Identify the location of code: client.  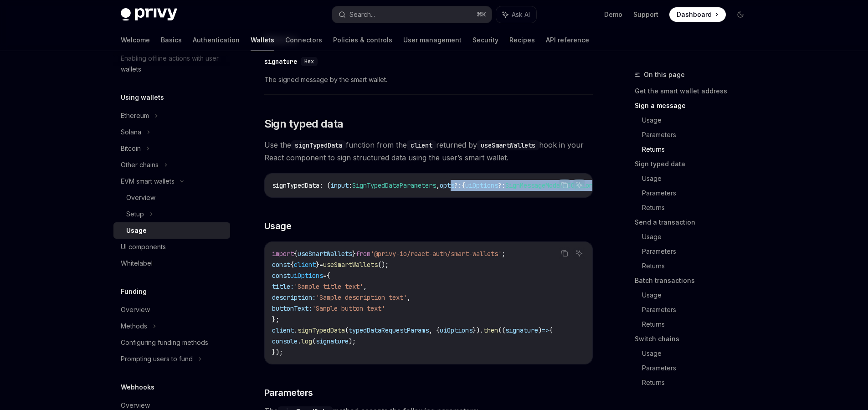
(421, 145).